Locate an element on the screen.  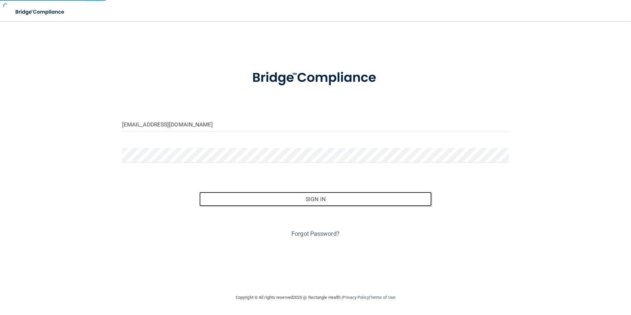
button: Sign In is located at coordinates (315, 199).